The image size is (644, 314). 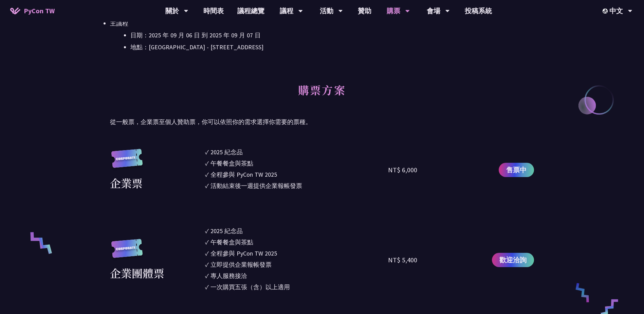 I want to click on button: 售票中, so click(x=516, y=170).